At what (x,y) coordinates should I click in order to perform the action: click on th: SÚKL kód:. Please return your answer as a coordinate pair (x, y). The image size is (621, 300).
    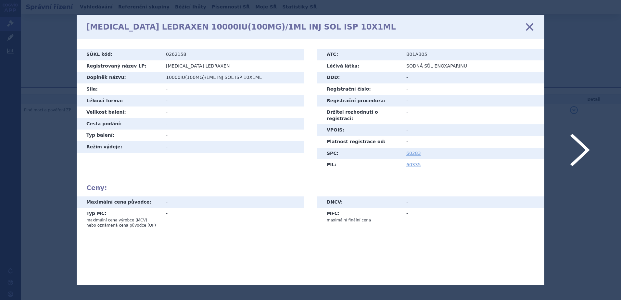
    Looking at the image, I should click on (119, 55).